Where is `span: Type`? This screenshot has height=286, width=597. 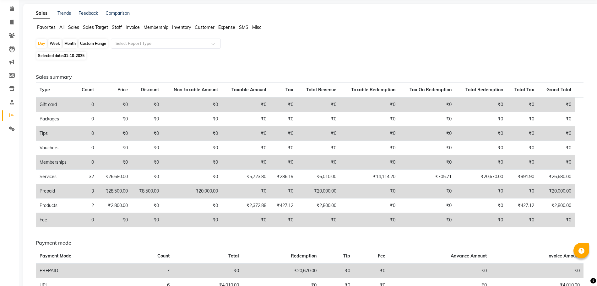
span: Type is located at coordinates (45, 90).